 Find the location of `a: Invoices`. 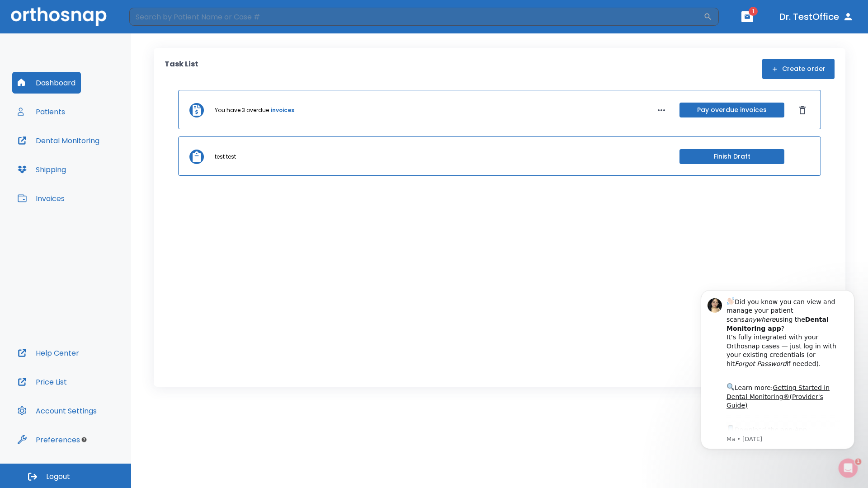

a: Invoices is located at coordinates (41, 198).